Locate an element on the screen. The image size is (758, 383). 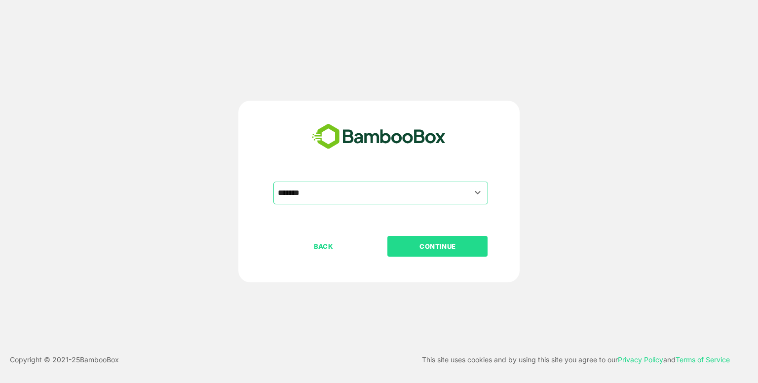
p: CONTINUE is located at coordinates (438, 246).